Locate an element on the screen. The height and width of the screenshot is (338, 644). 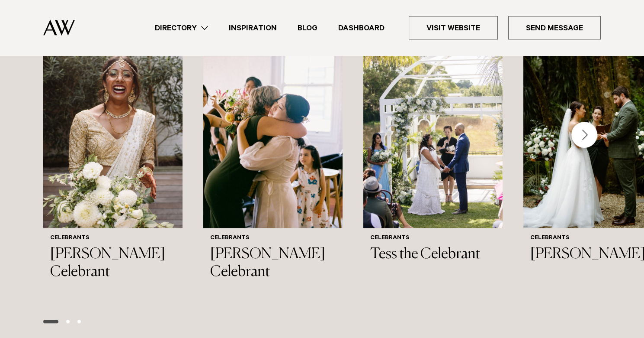
img: Auckland Weddings Celebrants | Tess the Celebrant is located at coordinates (433, 134).